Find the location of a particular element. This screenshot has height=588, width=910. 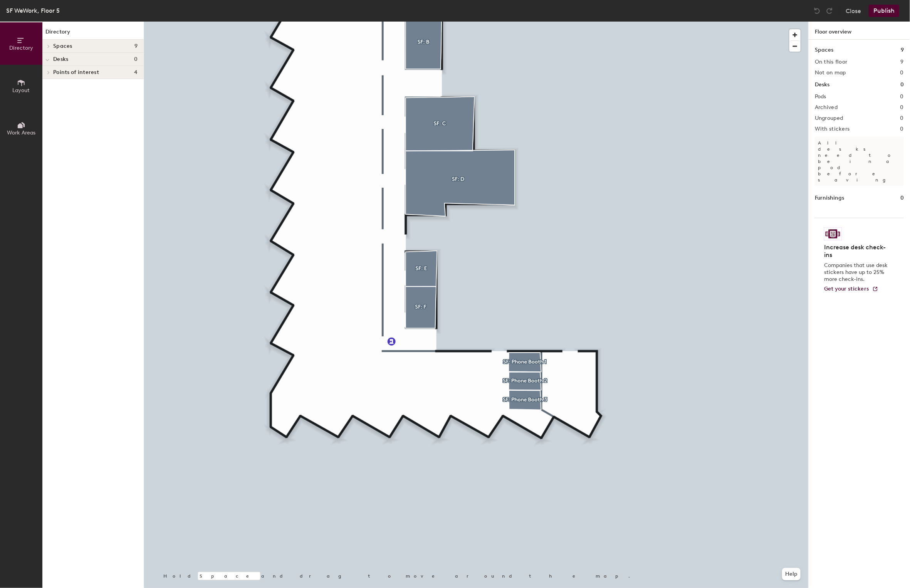

span: 4 is located at coordinates (136, 72).